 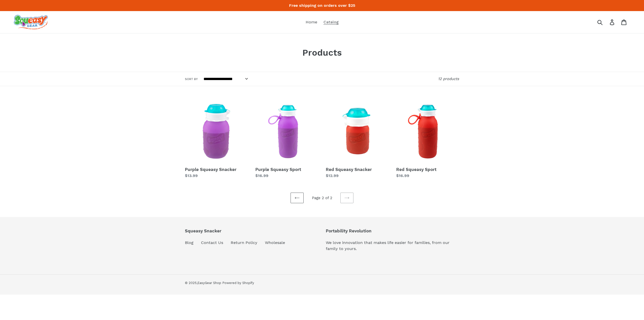 What do you see at coordinates (331, 22) in the screenshot?
I see `a: Catalog` at bounding box center [331, 22].